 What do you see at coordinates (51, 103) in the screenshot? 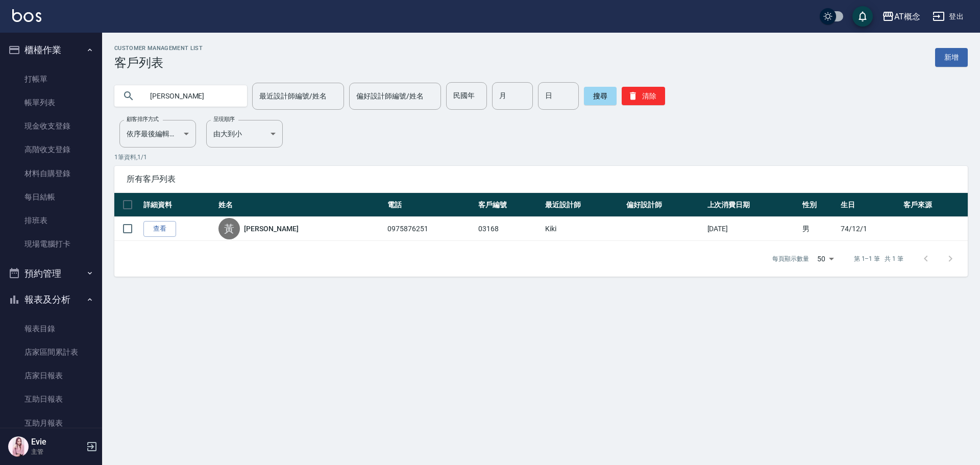
I see `a: 帳單列表` at bounding box center [51, 103].